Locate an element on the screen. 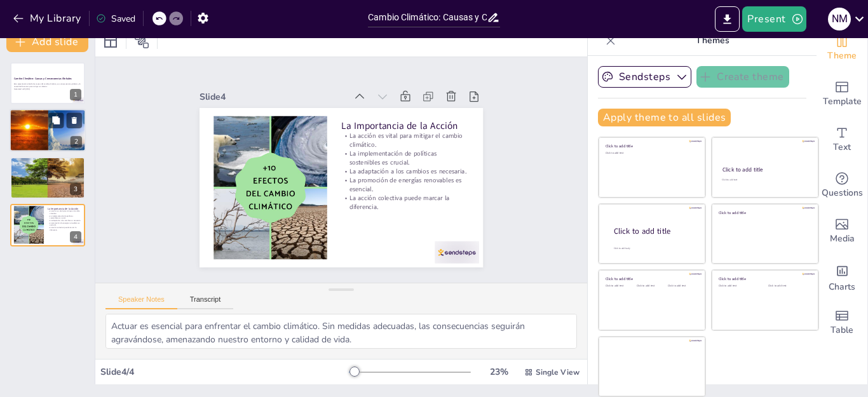 The image size is (868, 397). div: Get real-time input from your audience is located at coordinates (842, 185).